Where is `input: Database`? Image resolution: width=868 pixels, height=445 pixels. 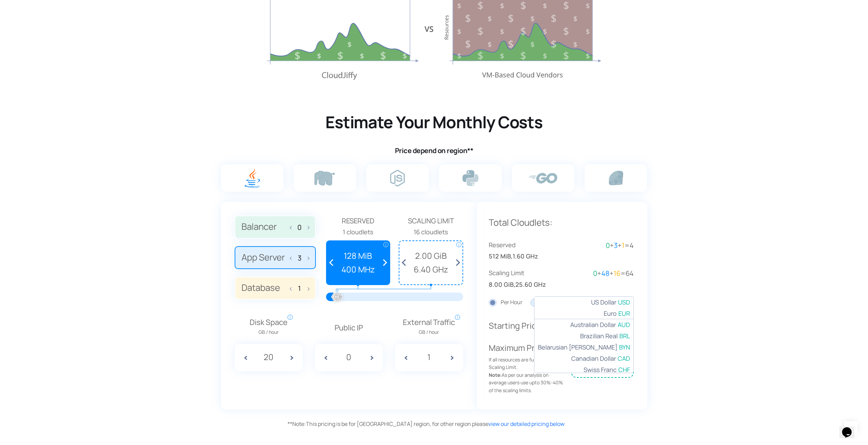 input: Database is located at coordinates (300, 289).